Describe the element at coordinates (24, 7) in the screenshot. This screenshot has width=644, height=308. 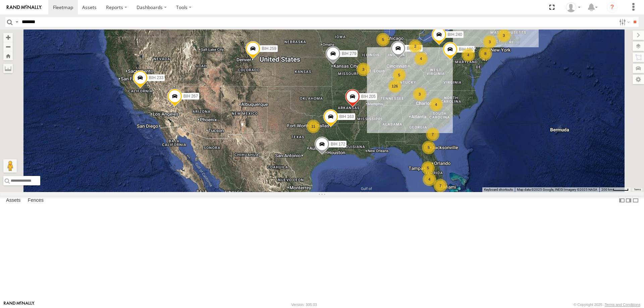
I see `img: rand-logo.svg` at that location.